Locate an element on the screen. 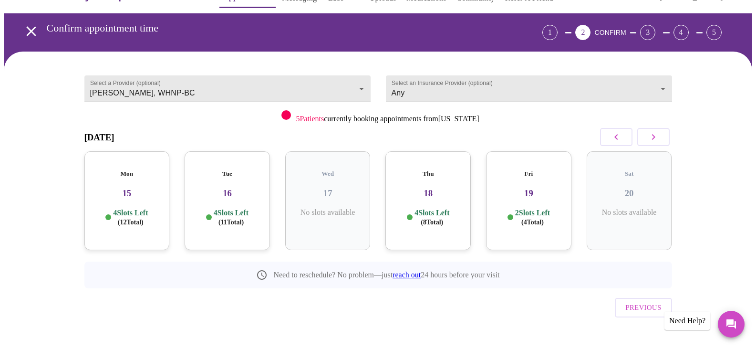 This screenshot has height=349, width=756. p: 2 Slots Left is located at coordinates (532, 217).